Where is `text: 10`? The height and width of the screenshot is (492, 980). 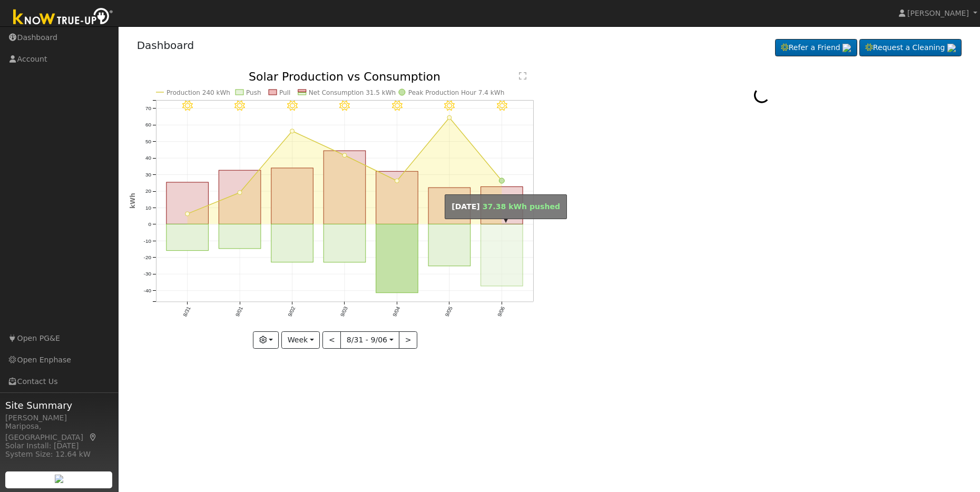
text: 10 is located at coordinates (148, 207).